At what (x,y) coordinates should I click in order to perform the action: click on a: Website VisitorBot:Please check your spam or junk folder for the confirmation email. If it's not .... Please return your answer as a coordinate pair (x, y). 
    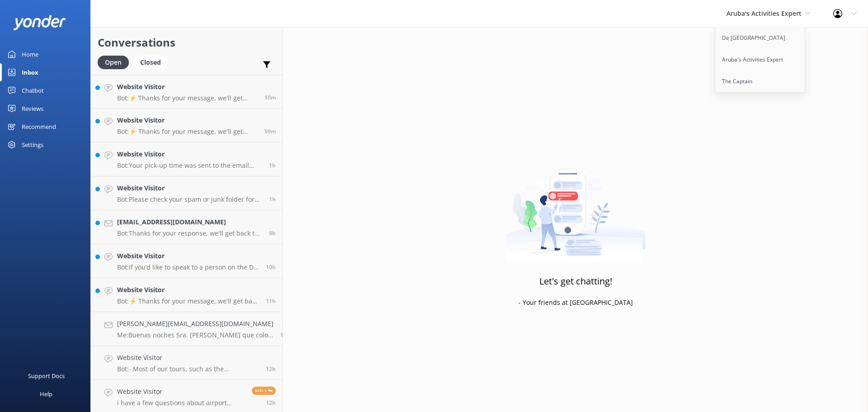
    Looking at the image, I should click on (186, 193).